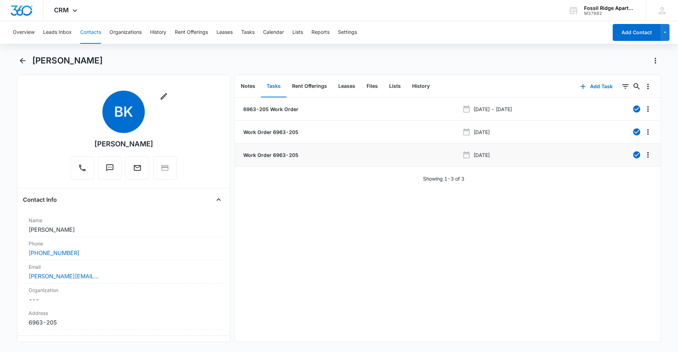 The height and width of the screenshot is (352, 678). Describe the element at coordinates (124, 267) in the screenshot. I see `label: Email` at that location.